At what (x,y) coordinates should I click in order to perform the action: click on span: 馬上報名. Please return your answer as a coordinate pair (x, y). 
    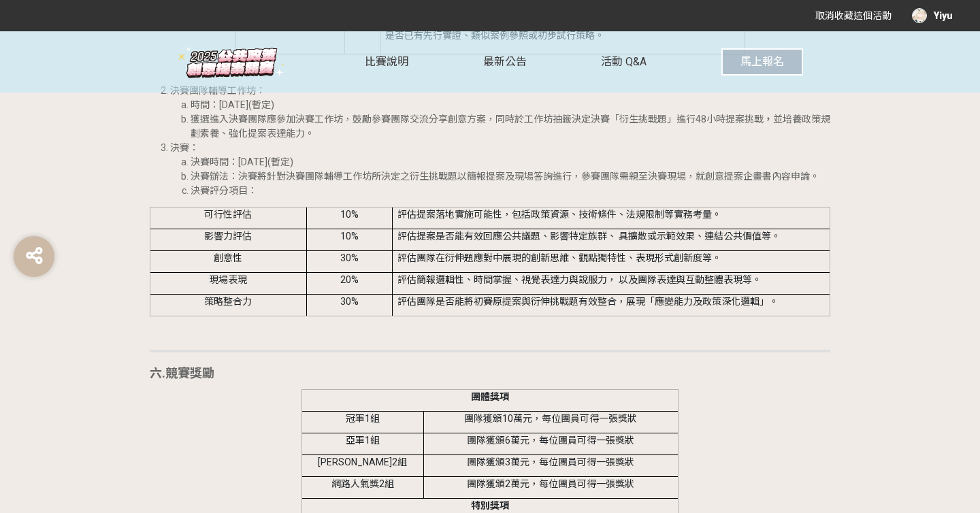
    Looking at the image, I should click on (762, 61).